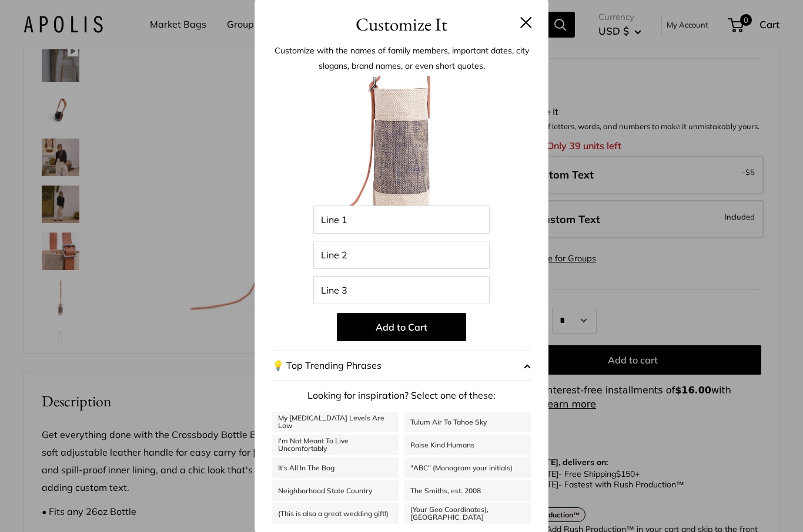 This screenshot has width=803, height=532. I want to click on a: Tulum Air To Tahoe Sky, so click(467, 422).